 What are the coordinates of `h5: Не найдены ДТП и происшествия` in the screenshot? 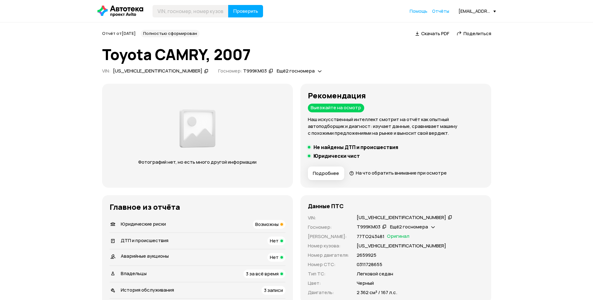 It's located at (356, 147).